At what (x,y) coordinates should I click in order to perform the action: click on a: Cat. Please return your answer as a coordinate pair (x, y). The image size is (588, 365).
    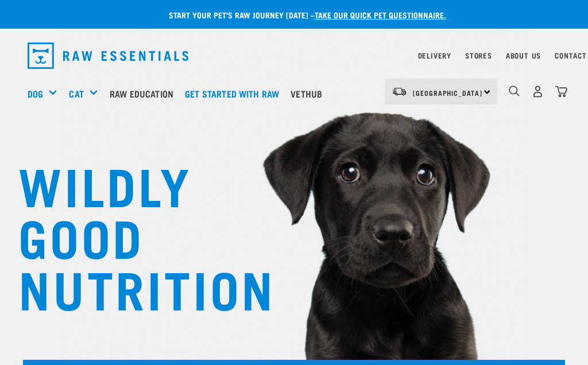
    Looking at the image, I should click on (76, 94).